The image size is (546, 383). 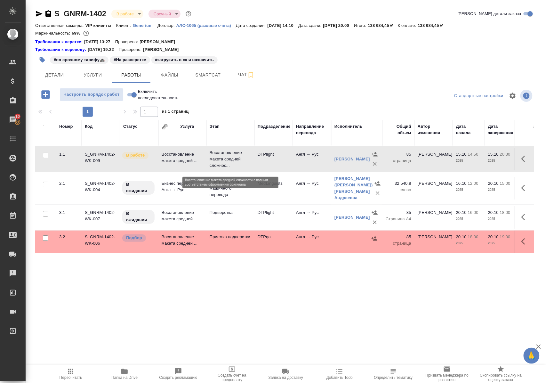 What do you see at coordinates (125, 14) in the screenshot?
I see `button: В работе` at bounding box center [125, 14].